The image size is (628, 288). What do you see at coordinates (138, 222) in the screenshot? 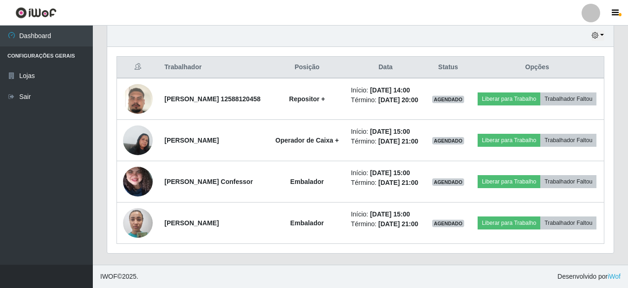
I see `img: 1741716286881.jpeg` at bounding box center [138, 222].